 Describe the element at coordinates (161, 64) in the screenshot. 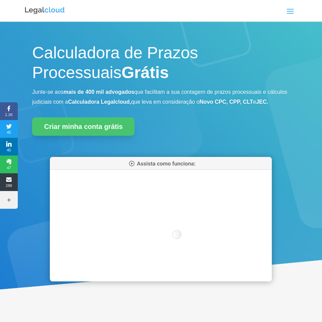

I see `h1: Calculadora de Prazos Processuais` at that location.